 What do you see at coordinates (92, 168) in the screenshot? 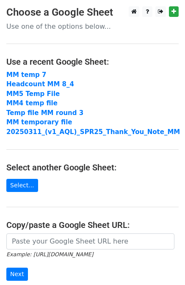
I see `h4: Select another Google Sheet:` at bounding box center [92, 168].